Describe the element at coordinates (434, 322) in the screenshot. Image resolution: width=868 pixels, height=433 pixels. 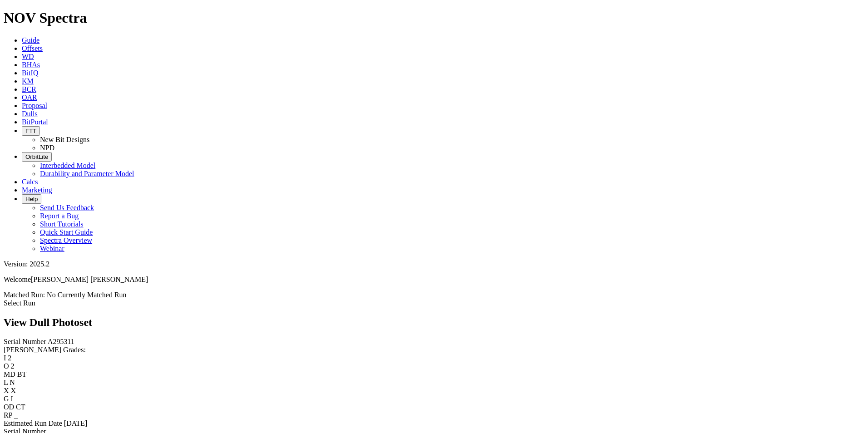
I see `h2: View Dull Photoset` at that location.